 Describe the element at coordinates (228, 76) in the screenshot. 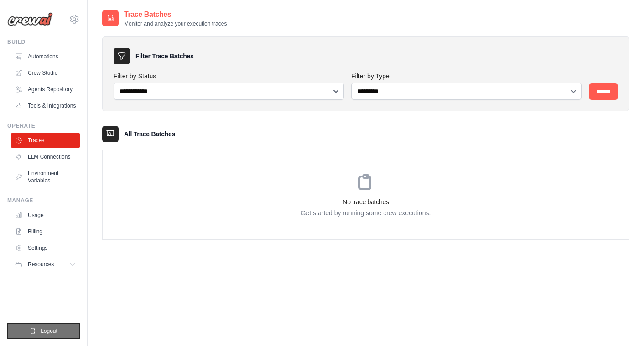

I see `label: Filter by Status` at that location.